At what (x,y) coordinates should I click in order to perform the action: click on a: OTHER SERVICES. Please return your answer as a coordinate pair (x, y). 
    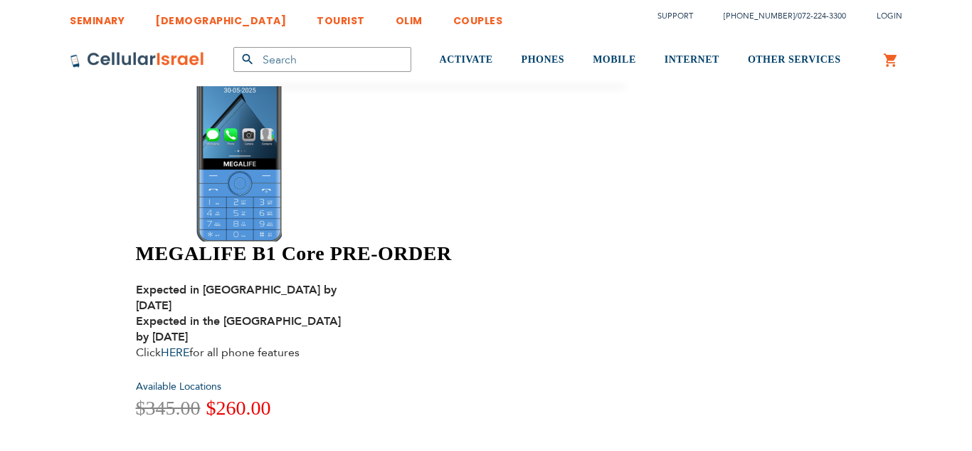
    Looking at the image, I should click on (794, 60).